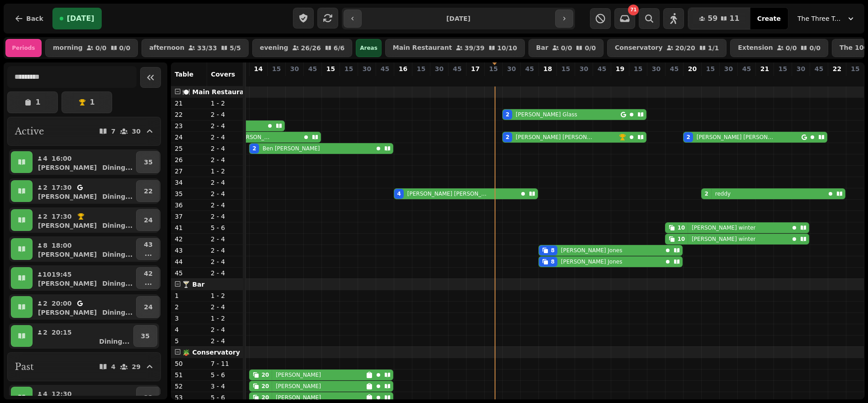 This screenshot has height=403, width=868. What do you see at coordinates (189, 386) in the screenshot?
I see `p: 52` at bounding box center [189, 386].